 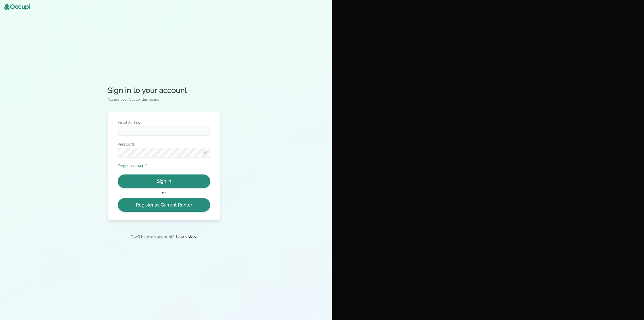 I want to click on a: Register as Current Renter, so click(x=164, y=205).